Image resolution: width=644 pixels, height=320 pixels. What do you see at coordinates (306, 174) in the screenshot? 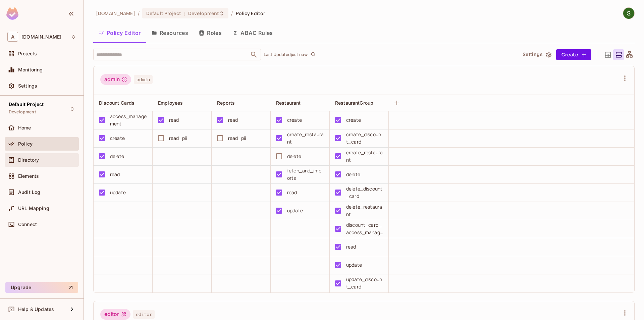
I see `div: fetch_and_imports` at bounding box center [306, 174].